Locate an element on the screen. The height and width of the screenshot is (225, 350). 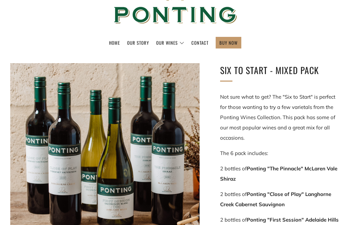
a: Our Story is located at coordinates (138, 43).